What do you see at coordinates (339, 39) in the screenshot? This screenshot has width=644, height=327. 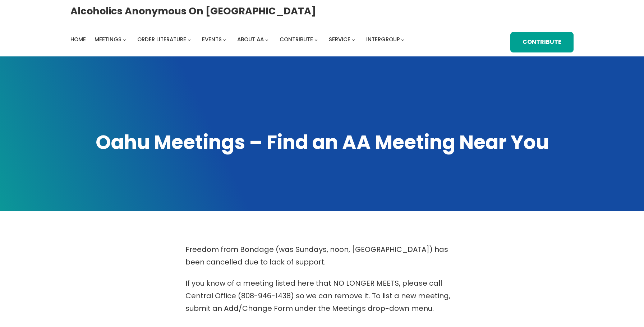 I see `span: Service` at bounding box center [339, 39].